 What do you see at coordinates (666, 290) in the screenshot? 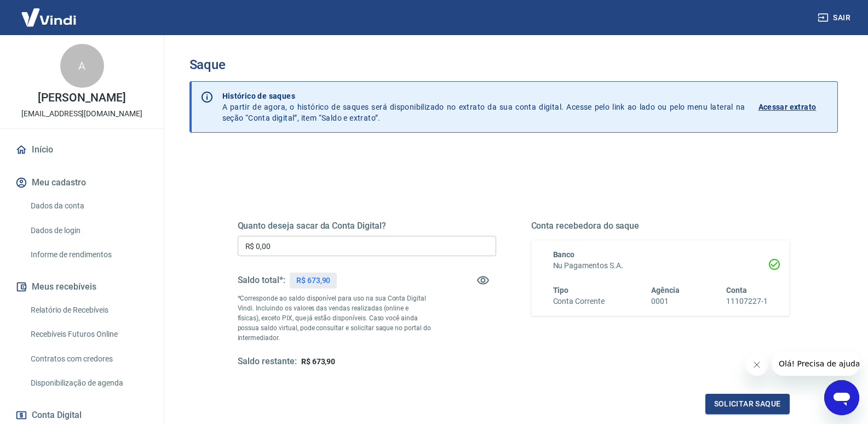
I see `span: Agência` at bounding box center [666, 290].